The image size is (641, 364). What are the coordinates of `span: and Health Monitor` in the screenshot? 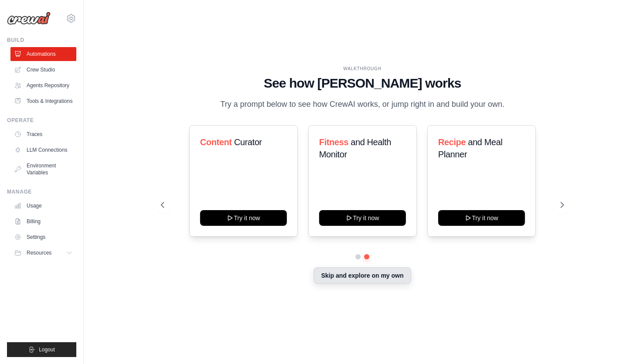 It's located at (355, 148).